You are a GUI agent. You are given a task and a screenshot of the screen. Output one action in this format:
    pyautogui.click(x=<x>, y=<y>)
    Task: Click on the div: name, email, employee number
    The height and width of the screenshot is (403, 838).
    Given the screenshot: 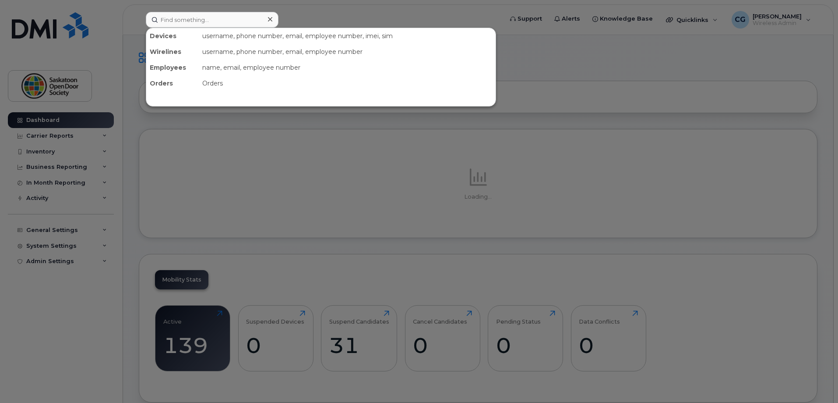 What is the action you would take?
    pyautogui.click(x=347, y=67)
    